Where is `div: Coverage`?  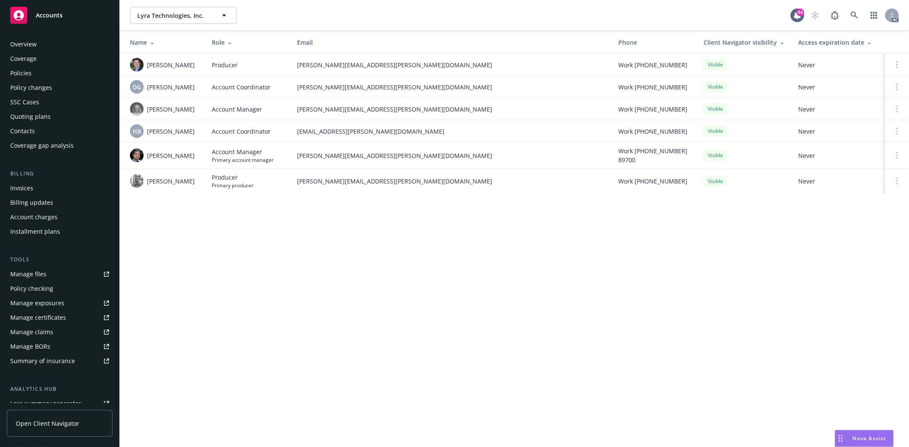
div: Coverage is located at coordinates (23, 59).